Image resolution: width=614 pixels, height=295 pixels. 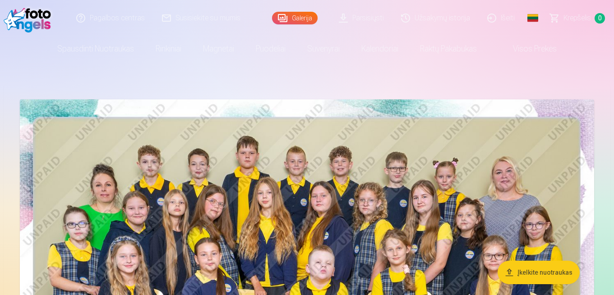 What do you see at coordinates (539, 272) in the screenshot?
I see `button: Įkelkite nuotraukas` at bounding box center [539, 272].